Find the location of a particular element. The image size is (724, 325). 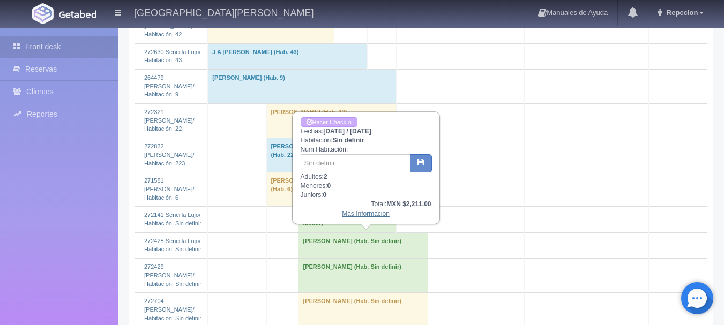

a: 272630 Sencilla Lujo/Habitación: 43 is located at coordinates (172, 56).